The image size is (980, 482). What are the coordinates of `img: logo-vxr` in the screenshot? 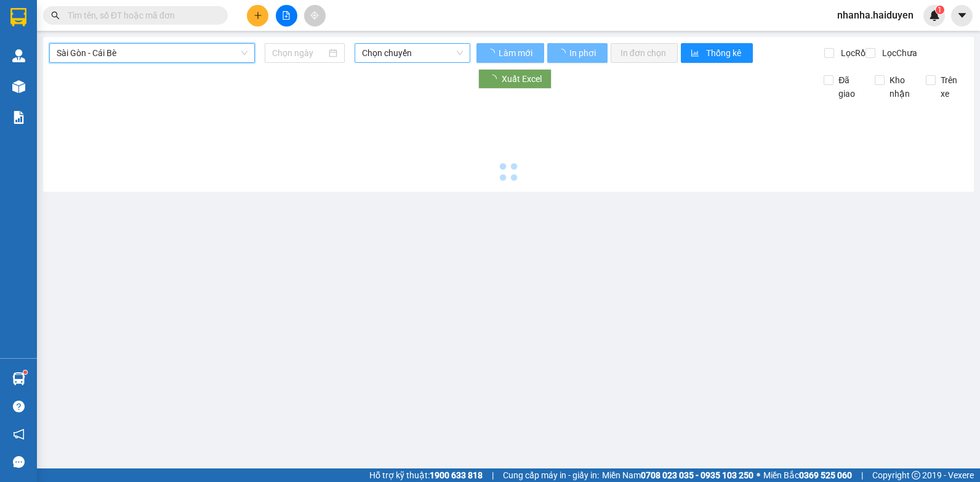 It's located at (18, 17).